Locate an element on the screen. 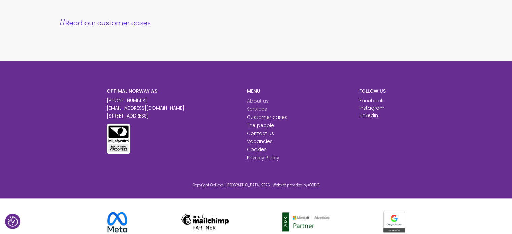  font: Facebook is located at coordinates (371, 101).